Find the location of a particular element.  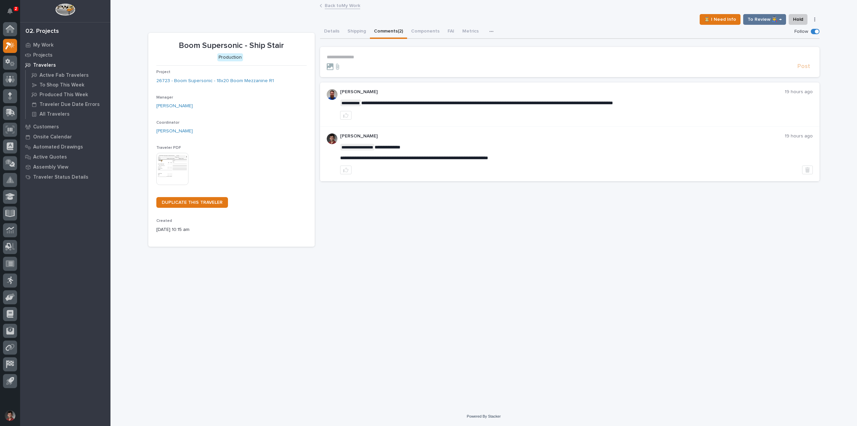

a: Assembly View is located at coordinates (65, 167).